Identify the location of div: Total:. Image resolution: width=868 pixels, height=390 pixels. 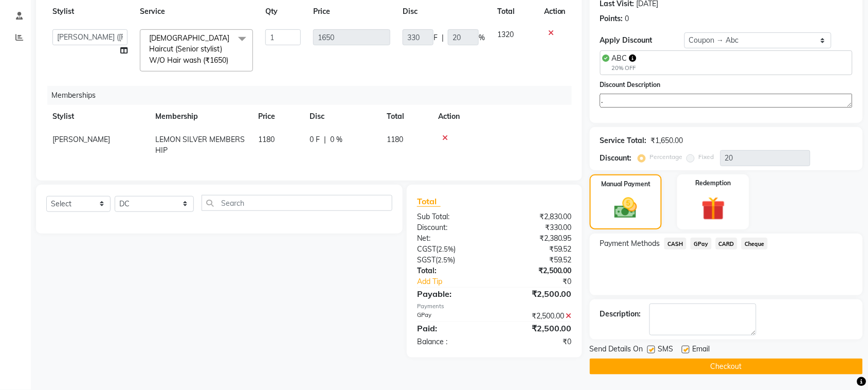
(452, 271).